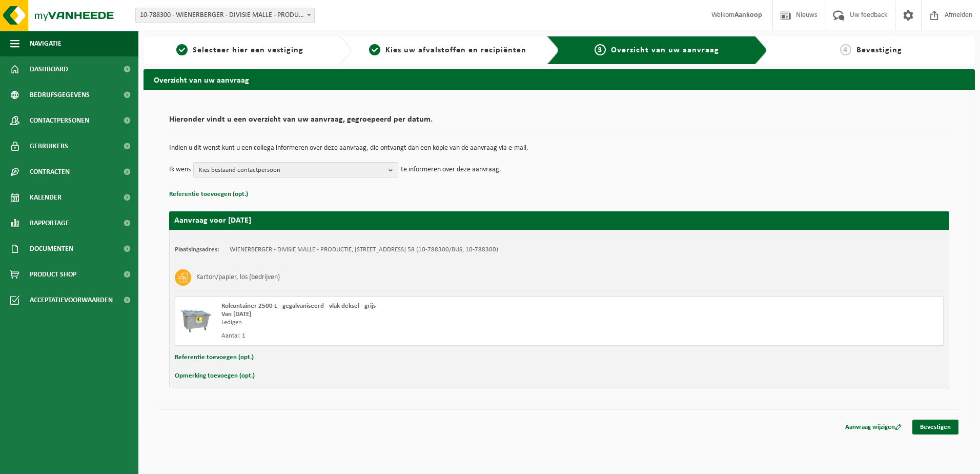 The height and width of the screenshot is (474, 980). I want to click on span: Kies uw afvalstoffen en recipiënten, so click(455, 50).